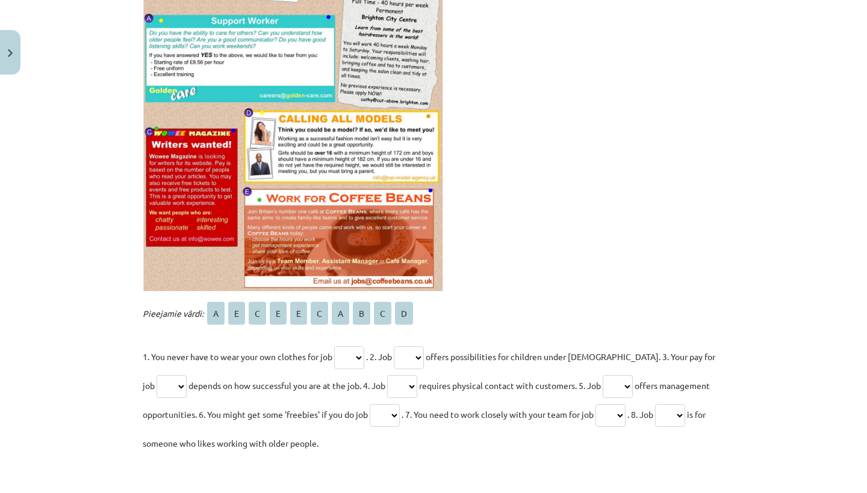  What do you see at coordinates (426, 400) in the screenshot?
I see `span: offers management opportunities. 6. You might get some 'freebies' if you do job` at bounding box center [426, 400].